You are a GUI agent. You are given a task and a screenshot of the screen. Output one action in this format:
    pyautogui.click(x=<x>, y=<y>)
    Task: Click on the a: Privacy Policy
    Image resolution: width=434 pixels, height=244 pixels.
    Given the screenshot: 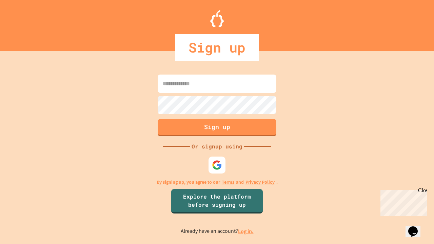 What is the action you would take?
    pyautogui.click(x=260, y=182)
    